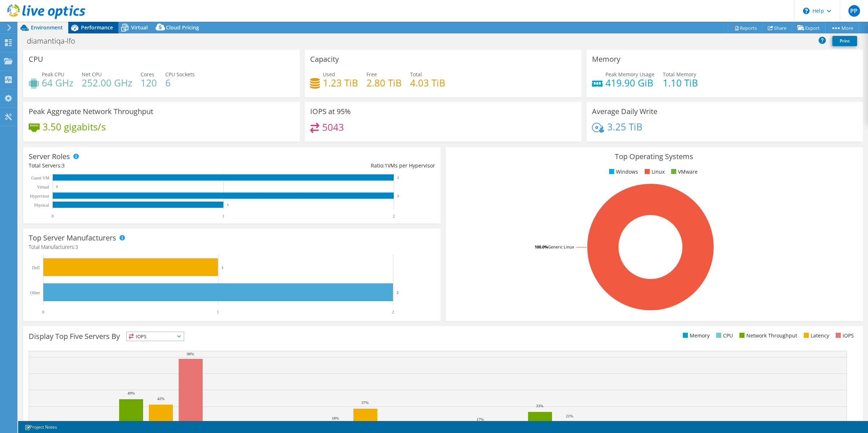 Image resolution: width=868 pixels, height=433 pixels. Describe the element at coordinates (806, 11) in the screenshot. I see `svg: \n` at that location.